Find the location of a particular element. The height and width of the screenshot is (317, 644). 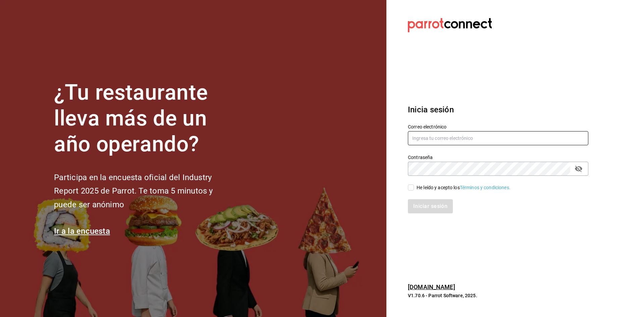

label: Correo electrónico is located at coordinates (499, 126).